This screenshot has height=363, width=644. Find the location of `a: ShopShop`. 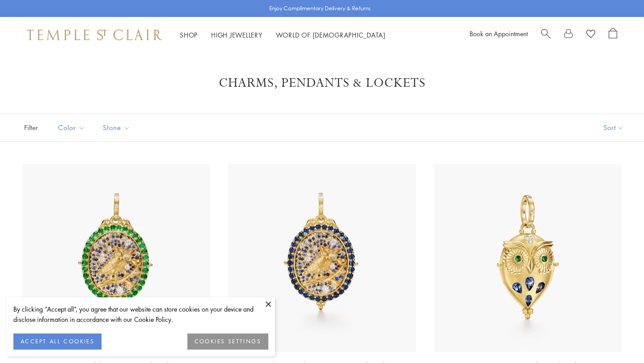

a: ShopShop is located at coordinates (189, 35).